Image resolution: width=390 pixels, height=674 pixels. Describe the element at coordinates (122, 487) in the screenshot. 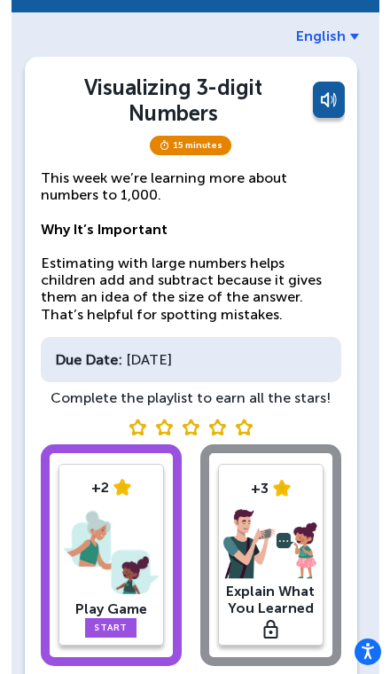

I see `img: star` at that location.